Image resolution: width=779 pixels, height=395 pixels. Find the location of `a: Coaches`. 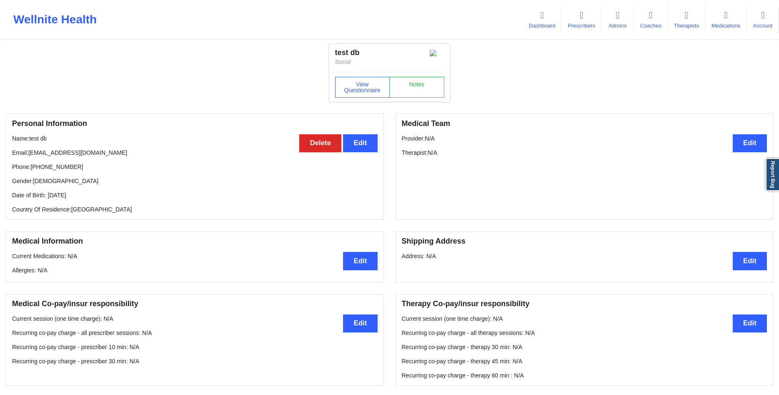

a: Coaches is located at coordinates (651, 20).